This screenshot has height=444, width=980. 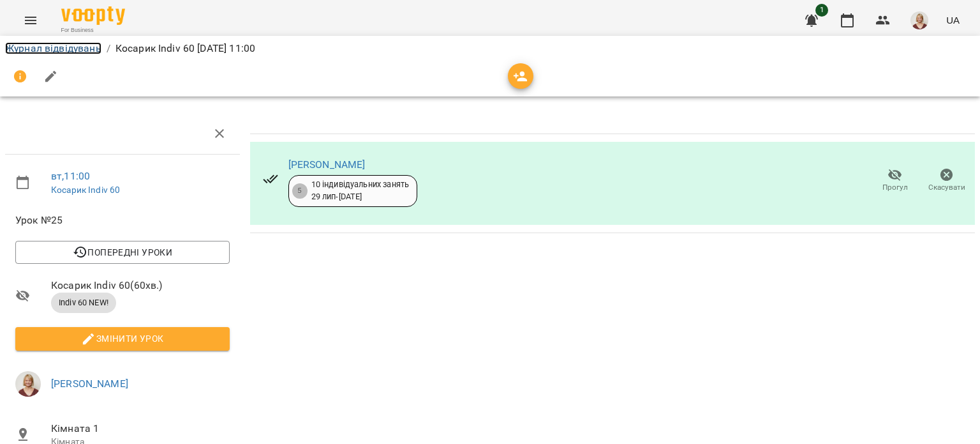 What do you see at coordinates (300, 191) in the screenshot?
I see `div: 5` at bounding box center [300, 191].